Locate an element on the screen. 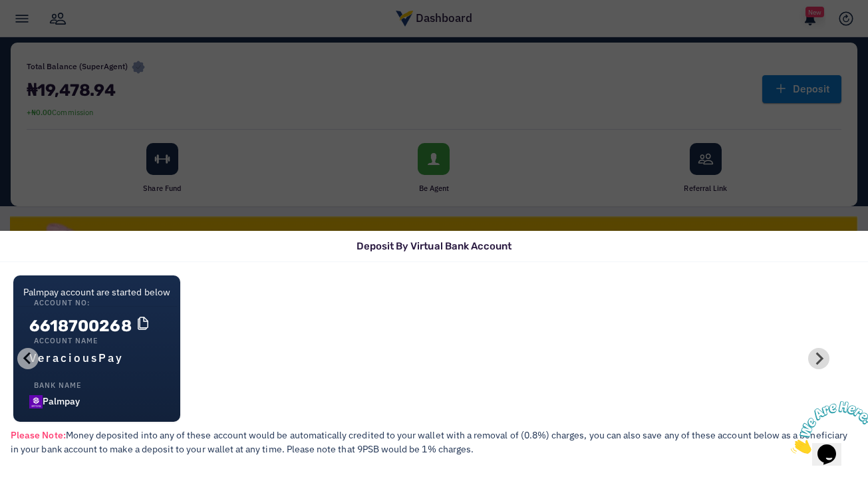 The width and height of the screenshot is (868, 479). div: VeraciousPay is located at coordinates (77, 351).